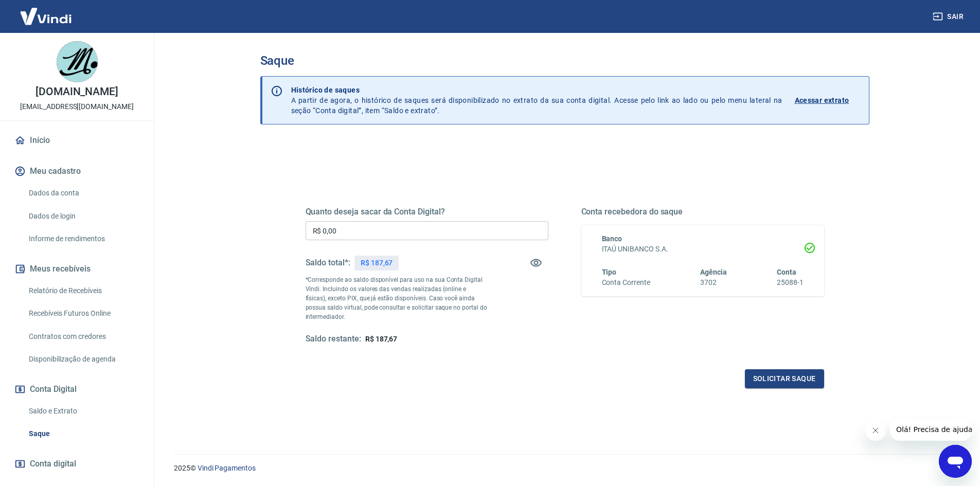 The width and height of the screenshot is (980, 486). I want to click on p: A partir de agora, o histórico de saques será disponibilizado no extrato da sua conta digital. Ac..., so click(537, 101).